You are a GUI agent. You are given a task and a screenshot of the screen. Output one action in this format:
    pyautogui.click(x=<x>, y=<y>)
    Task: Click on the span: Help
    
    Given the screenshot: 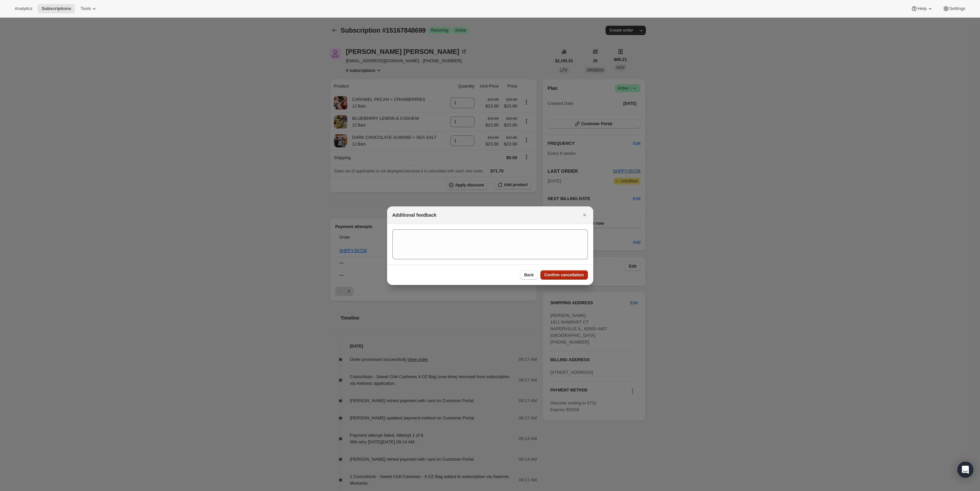 What is the action you would take?
    pyautogui.click(x=922, y=8)
    